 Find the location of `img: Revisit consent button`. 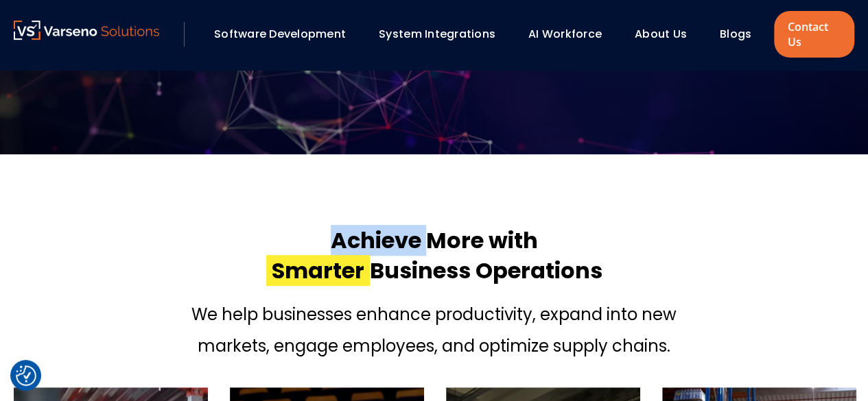

img: Revisit consent button is located at coordinates (26, 375).